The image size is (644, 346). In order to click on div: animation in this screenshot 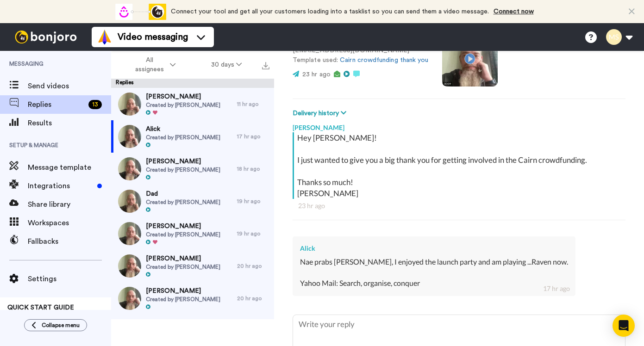, I will do `click(141, 12)`.